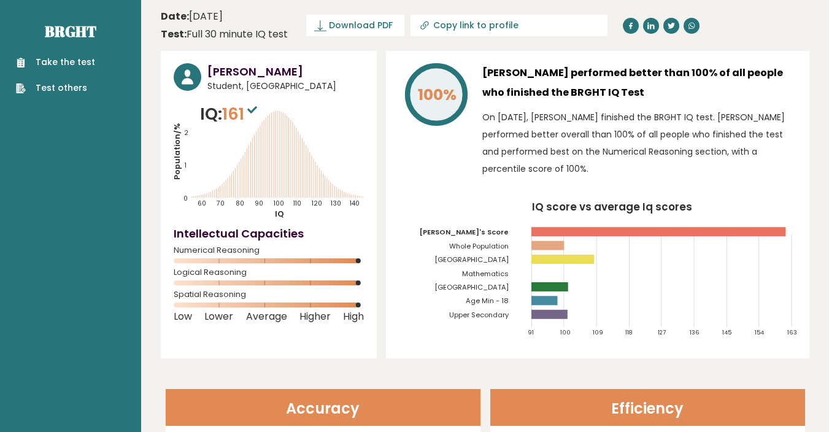 This screenshot has height=432, width=829. Describe the element at coordinates (175, 16) in the screenshot. I see `b: Date:` at that location.